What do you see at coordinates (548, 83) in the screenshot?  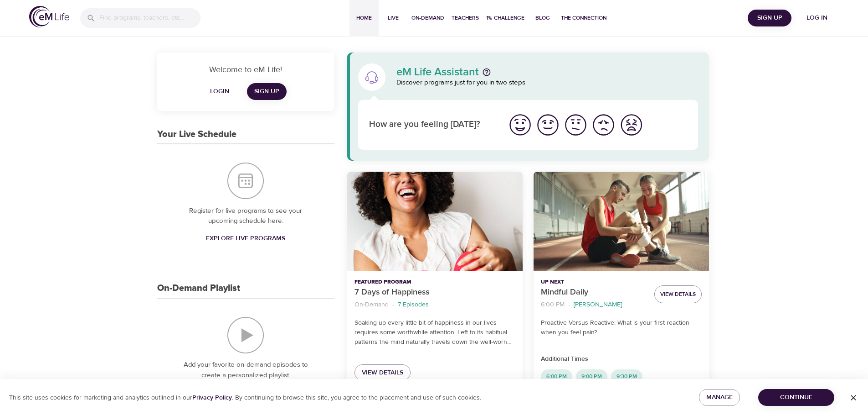 I see `p: Discover programs just for you in two steps` at bounding box center [548, 83].